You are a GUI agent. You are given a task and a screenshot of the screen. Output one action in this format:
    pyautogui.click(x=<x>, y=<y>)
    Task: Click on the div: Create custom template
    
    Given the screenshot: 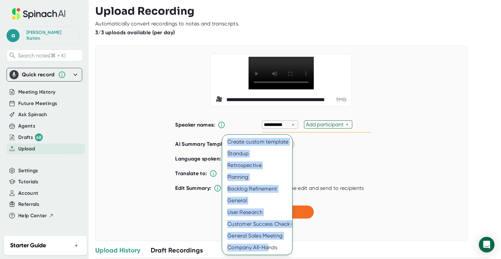 What is the action you would take?
    pyautogui.click(x=257, y=142)
    